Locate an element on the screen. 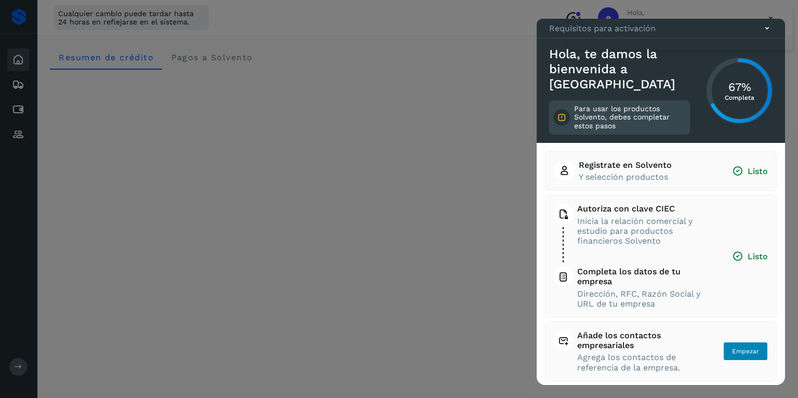 The image size is (798, 398). button: Empezar is located at coordinates (745, 351).